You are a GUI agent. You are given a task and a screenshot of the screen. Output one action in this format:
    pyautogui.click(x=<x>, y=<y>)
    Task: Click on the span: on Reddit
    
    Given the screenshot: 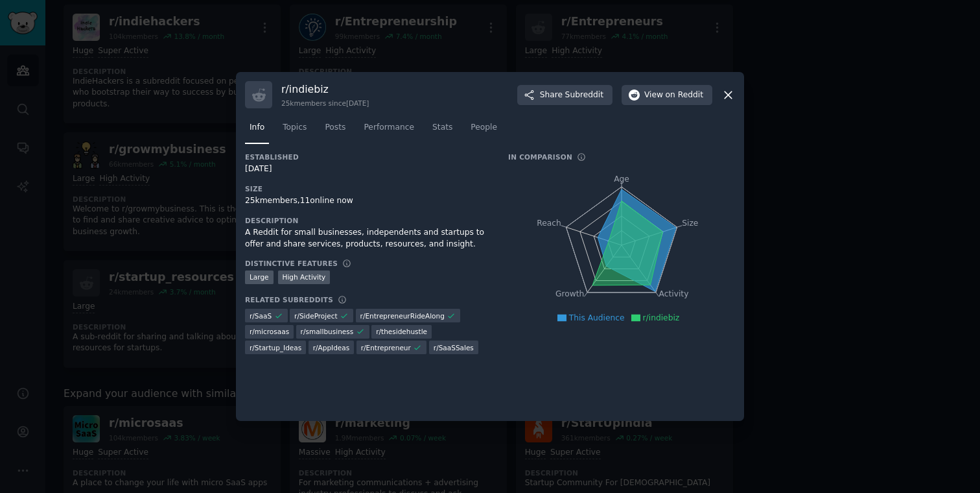 What is the action you would take?
    pyautogui.click(x=684, y=96)
    